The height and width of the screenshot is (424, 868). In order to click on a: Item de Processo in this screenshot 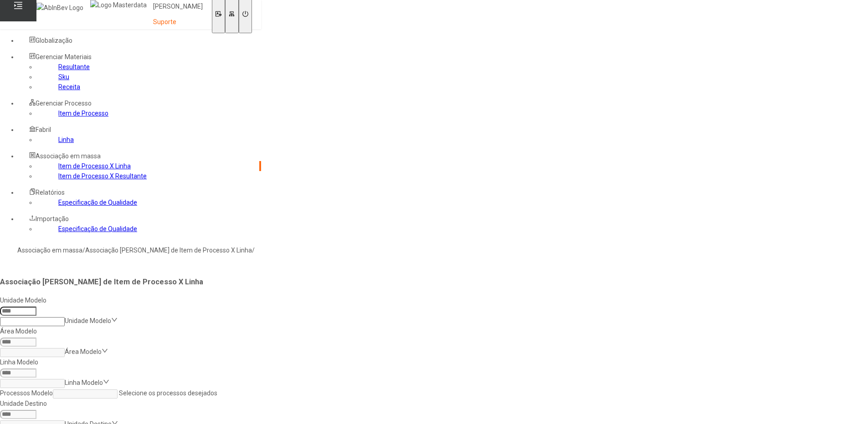, I will do `click(83, 114)`.